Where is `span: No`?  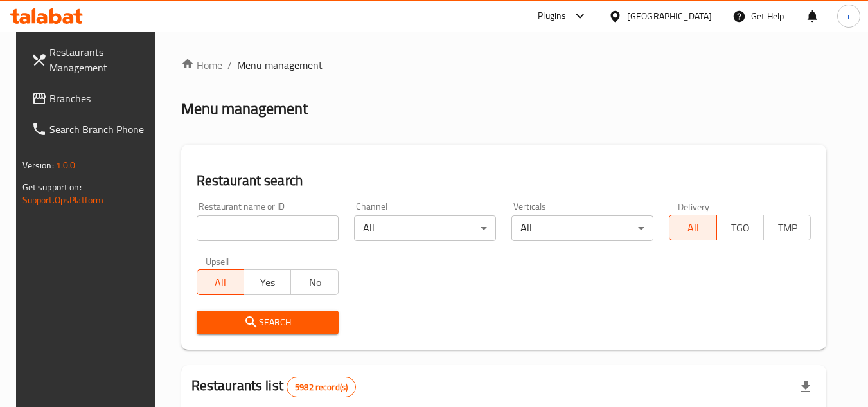
span: No is located at coordinates (314, 282).